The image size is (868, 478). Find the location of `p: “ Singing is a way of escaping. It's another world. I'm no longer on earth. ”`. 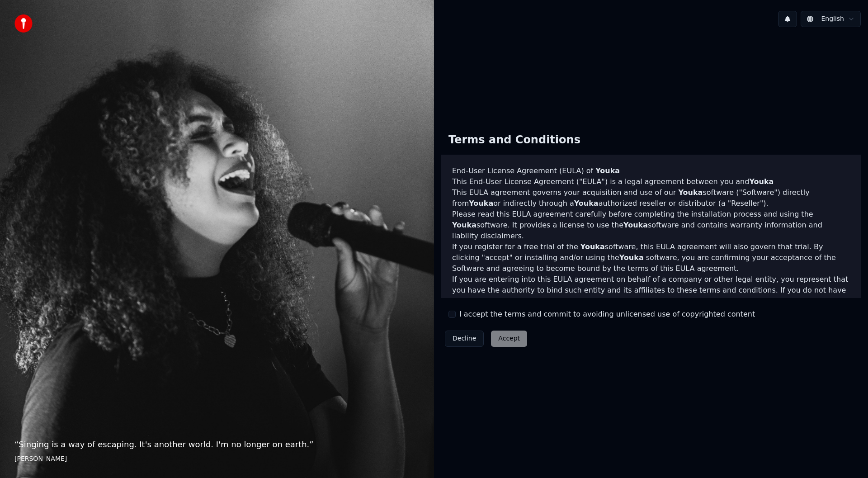

p: “ Singing is a way of escaping. It's another world. I'm no longer on earth. ” is located at coordinates (217, 444).